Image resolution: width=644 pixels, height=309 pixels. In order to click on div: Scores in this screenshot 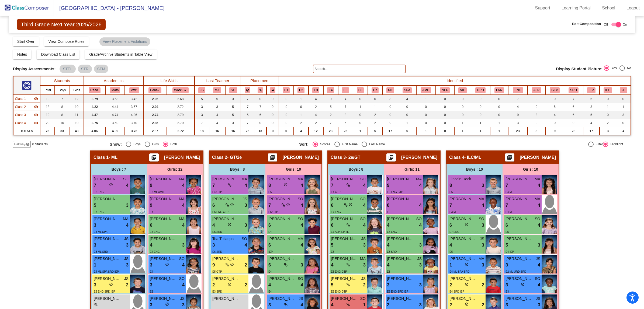, I will do `click(324, 144)`.